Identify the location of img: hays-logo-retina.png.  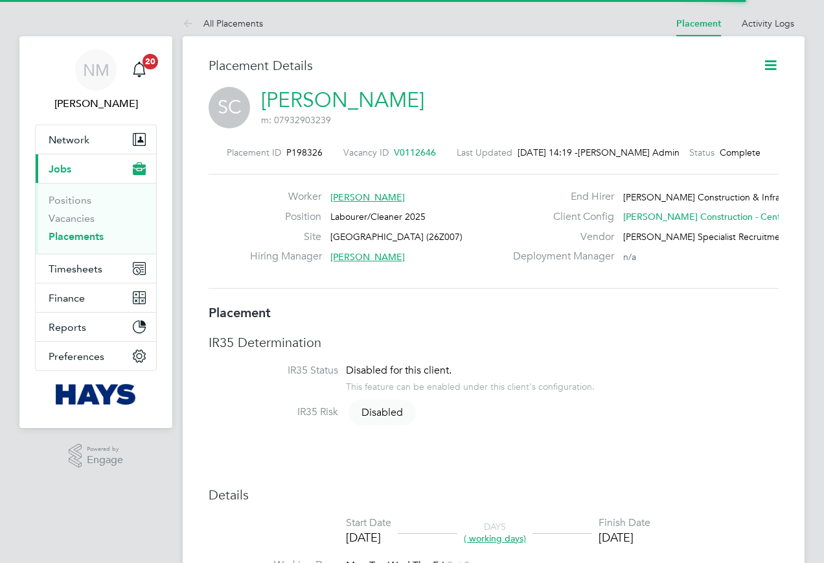
(96, 394).